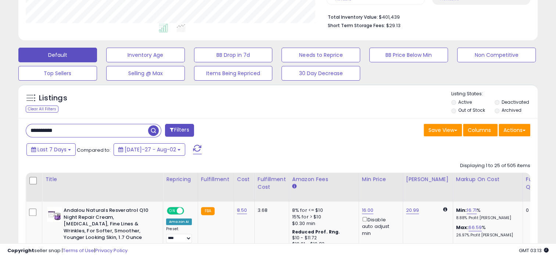  What do you see at coordinates (515, 102) in the screenshot?
I see `label: Deactivated` at bounding box center [515, 102].